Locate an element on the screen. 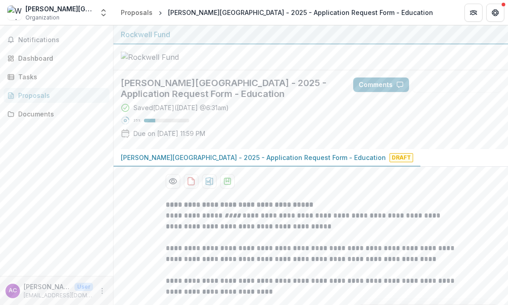 The image size is (508, 305). p: 25 % is located at coordinates (137, 121).